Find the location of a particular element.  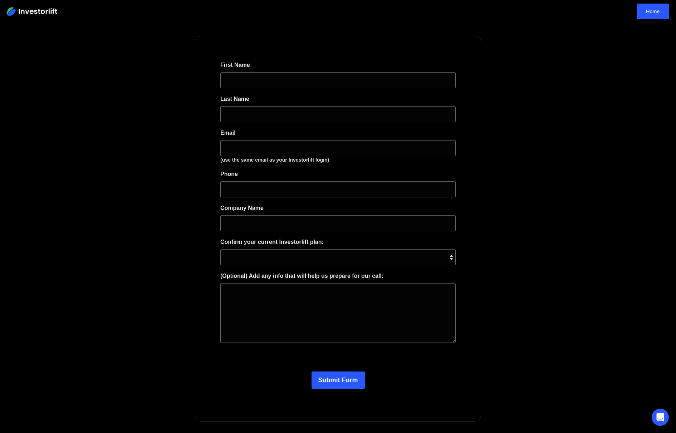

input: Company Name* is located at coordinates (338, 223).